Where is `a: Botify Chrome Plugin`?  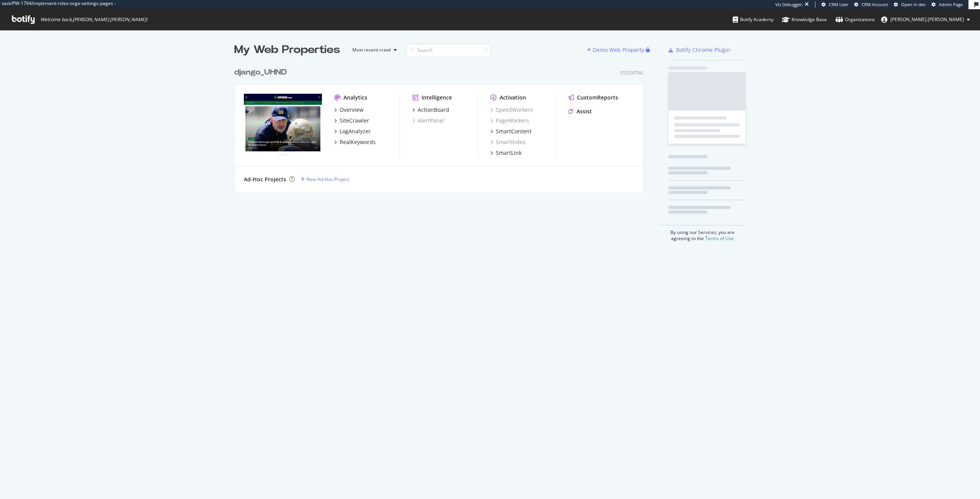 a: Botify Chrome Plugin is located at coordinates (699, 50).